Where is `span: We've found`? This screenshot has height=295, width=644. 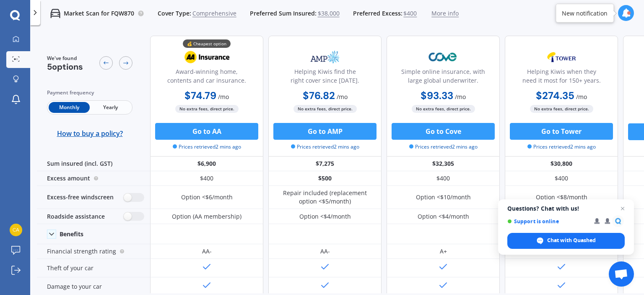 span: We've found is located at coordinates (65, 59).